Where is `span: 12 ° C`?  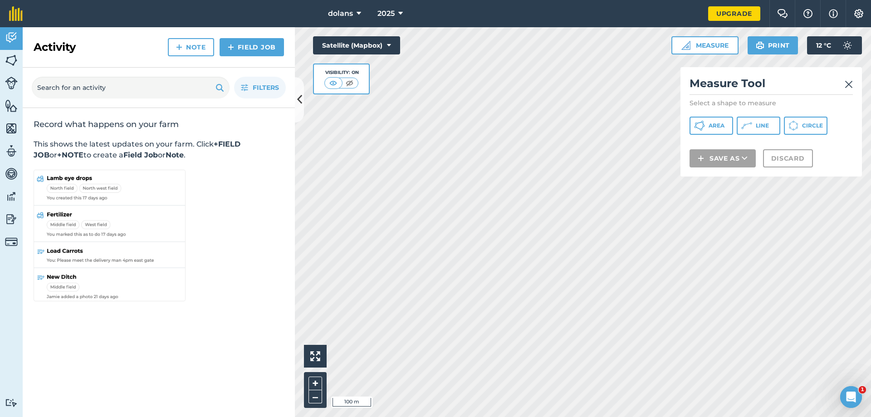 span: 12 ° C is located at coordinates (824, 45).